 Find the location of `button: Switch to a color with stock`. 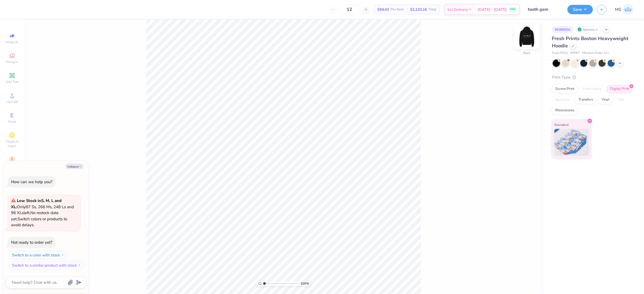

button: Switch to a color with stock is located at coordinates (38, 255).